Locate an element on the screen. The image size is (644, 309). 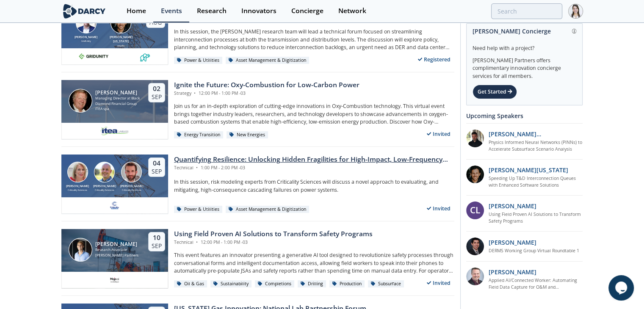
div: Events is located at coordinates (171, 11).